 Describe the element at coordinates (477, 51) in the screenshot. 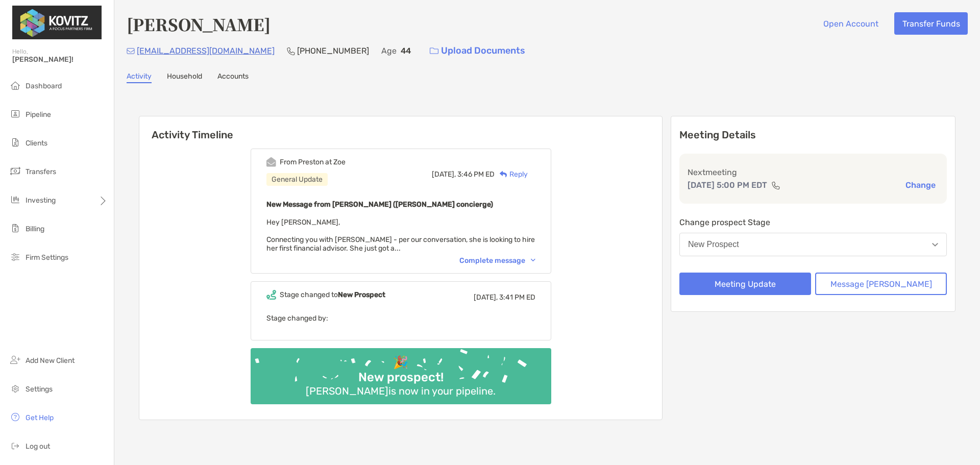

I see `a: Upload Documents` at that location.